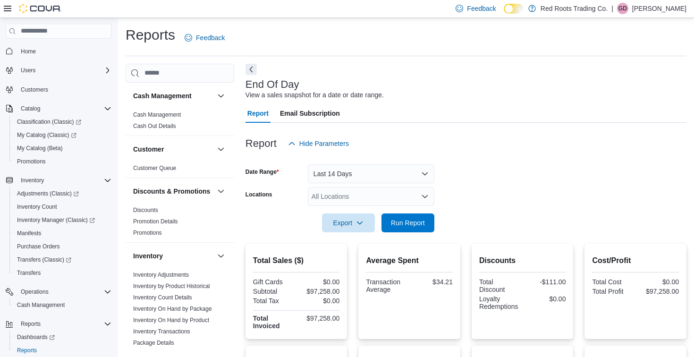 The height and width of the screenshot is (357, 694). I want to click on span: Report, so click(258, 113).